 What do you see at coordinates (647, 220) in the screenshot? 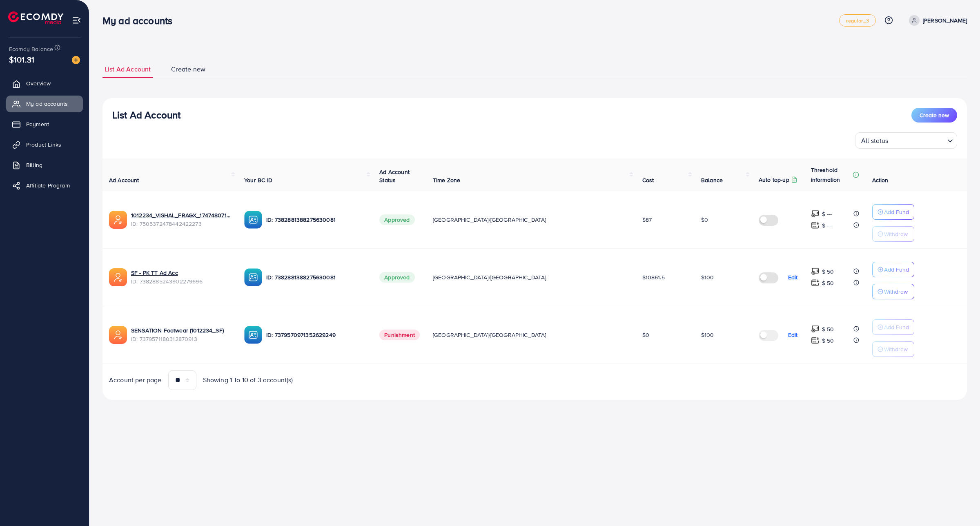
I see `span: $87` at bounding box center [647, 220].